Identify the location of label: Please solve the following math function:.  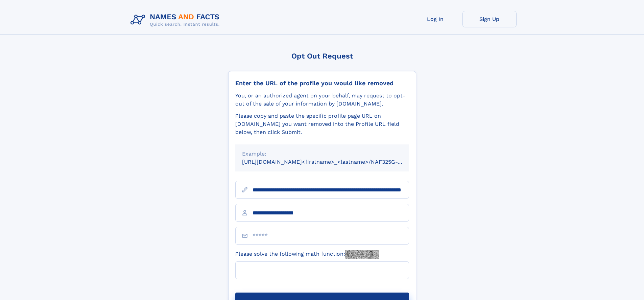
(307, 254).